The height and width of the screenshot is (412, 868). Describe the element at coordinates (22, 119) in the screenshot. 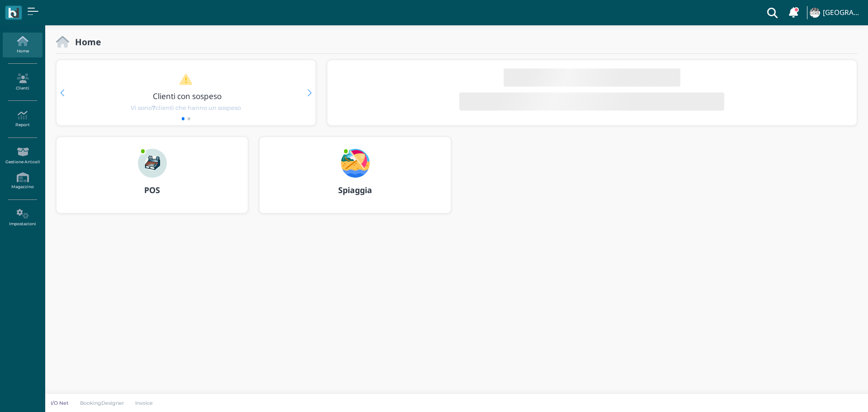

I see `a: Report` at that location.